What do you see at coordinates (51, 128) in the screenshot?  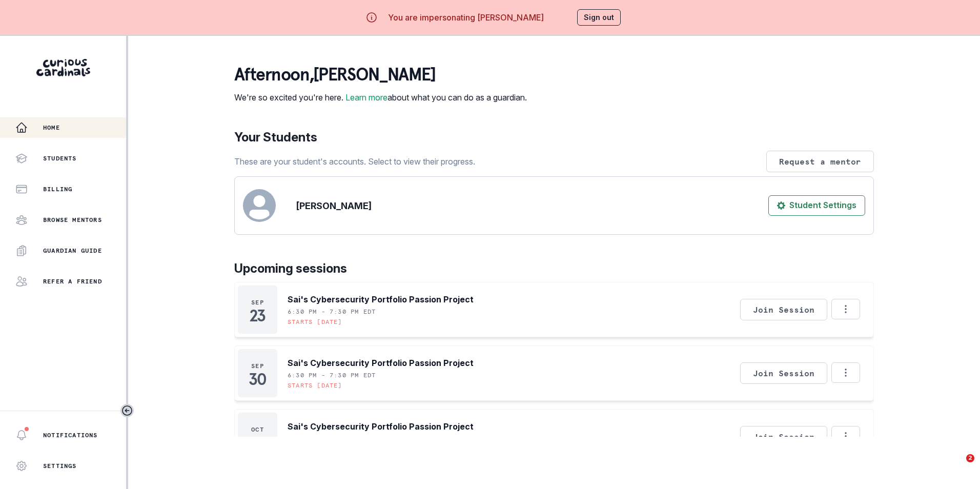 I see `p: Home` at bounding box center [51, 128].